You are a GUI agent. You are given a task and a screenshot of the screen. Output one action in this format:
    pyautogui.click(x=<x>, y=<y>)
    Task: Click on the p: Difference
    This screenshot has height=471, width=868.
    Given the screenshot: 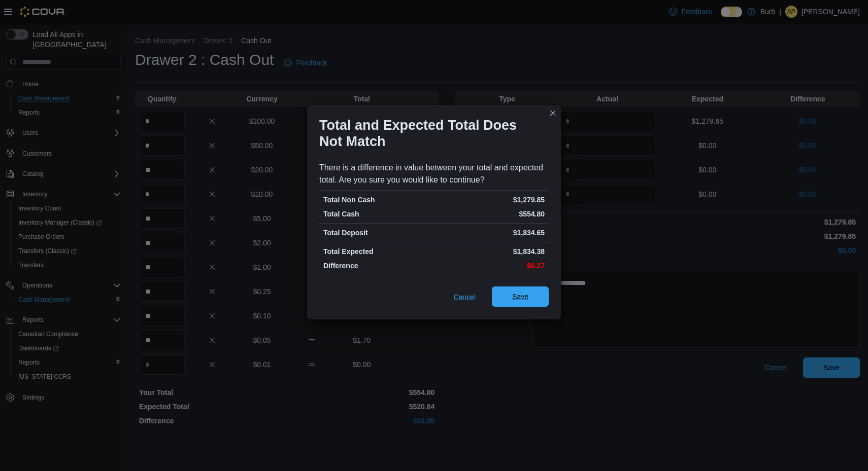 What is the action you would take?
    pyautogui.click(x=378, y=266)
    